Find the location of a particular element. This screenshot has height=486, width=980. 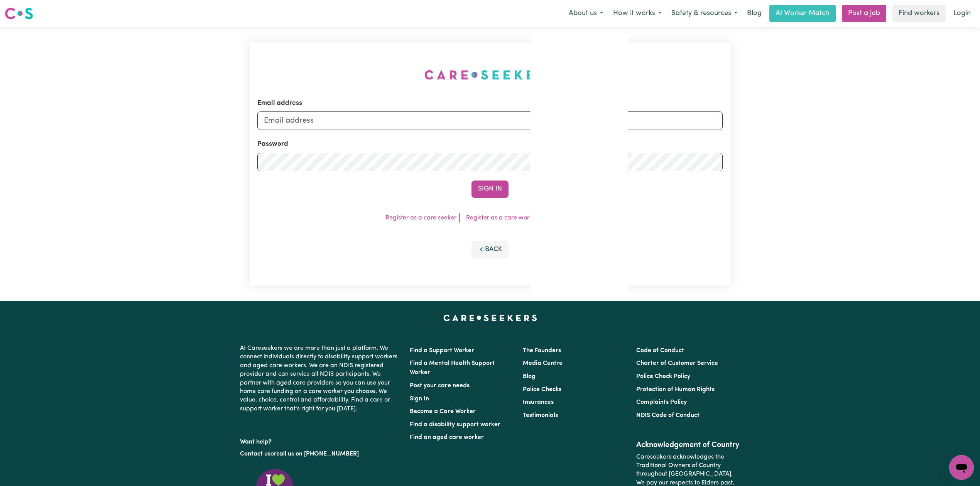

button: How it works is located at coordinates (637, 14).